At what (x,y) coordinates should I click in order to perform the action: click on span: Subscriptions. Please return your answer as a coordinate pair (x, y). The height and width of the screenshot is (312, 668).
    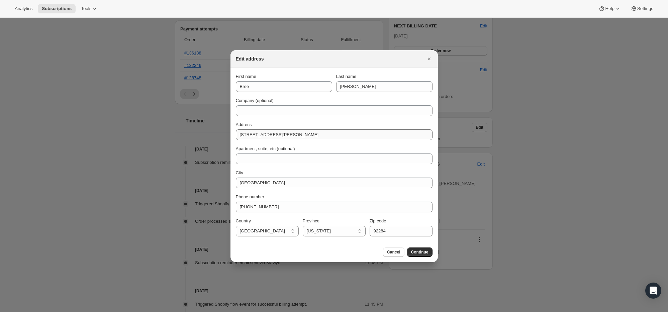
    Looking at the image, I should click on (57, 9).